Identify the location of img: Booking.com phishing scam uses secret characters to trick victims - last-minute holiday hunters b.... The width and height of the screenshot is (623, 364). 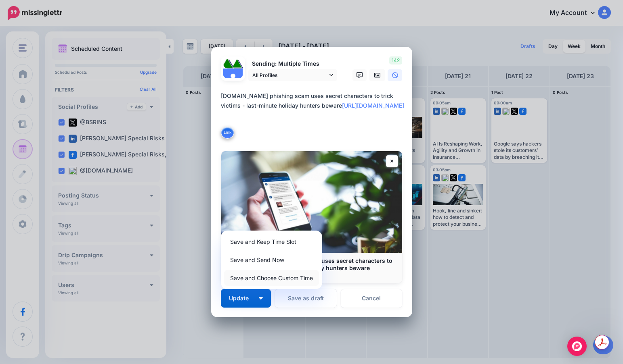
(312, 202).